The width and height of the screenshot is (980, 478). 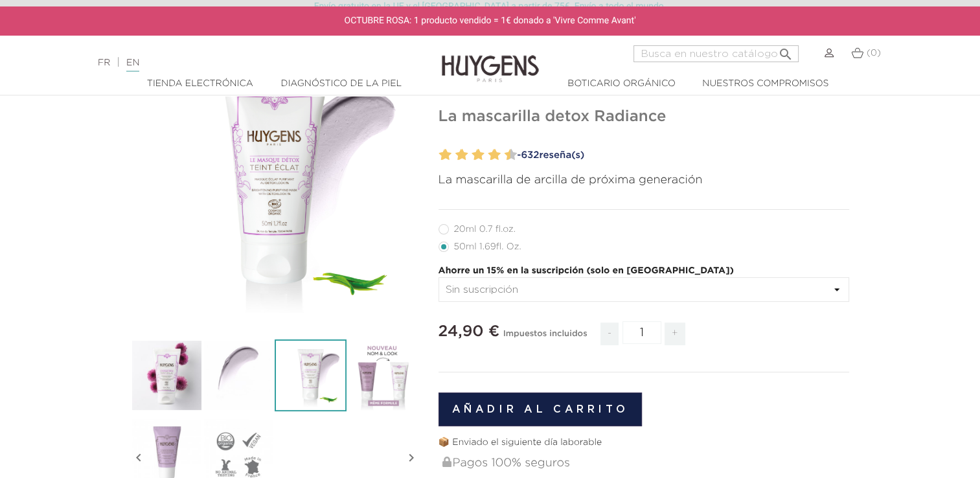 I want to click on label: 3, so click(x=455, y=155).